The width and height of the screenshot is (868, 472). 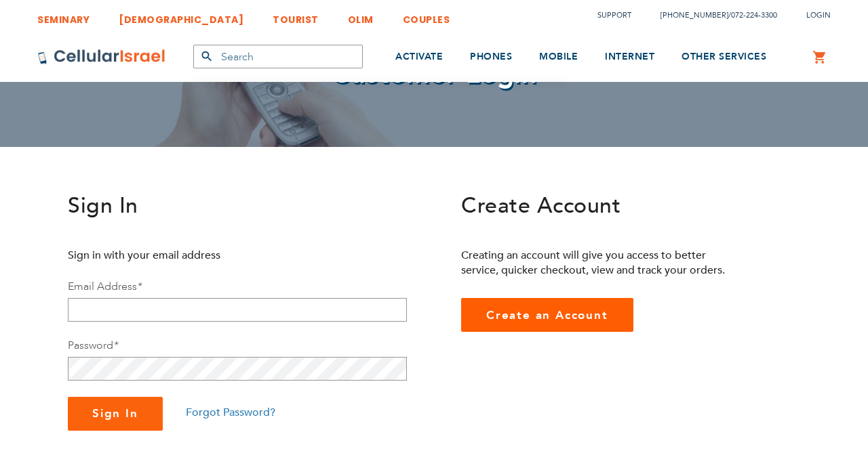 What do you see at coordinates (629, 56) in the screenshot?
I see `span: INTERNET` at bounding box center [629, 56].